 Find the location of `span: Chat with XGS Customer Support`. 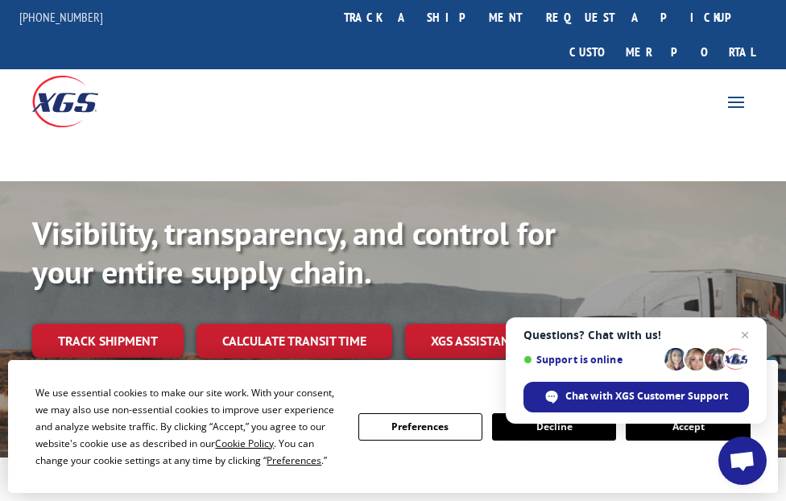

span: Chat with XGS Customer Support is located at coordinates (647, 396).